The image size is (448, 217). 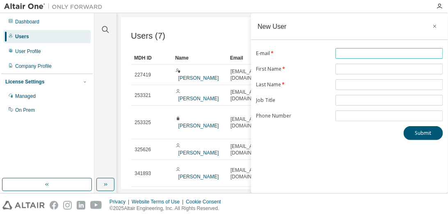 What do you see at coordinates (148, 36) in the screenshot?
I see `span: Users (7)` at bounding box center [148, 36].